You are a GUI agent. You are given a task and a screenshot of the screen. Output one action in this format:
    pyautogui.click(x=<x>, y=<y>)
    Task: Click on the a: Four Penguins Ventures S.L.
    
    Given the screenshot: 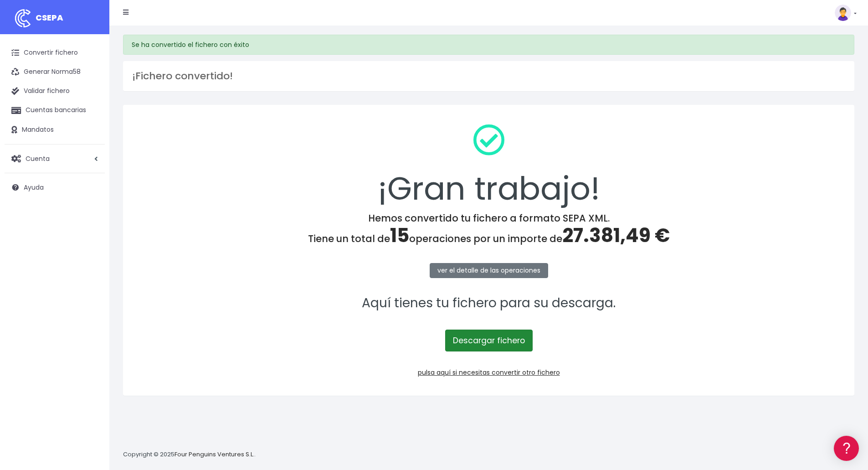 What is the action you would take?
    pyautogui.click(x=214, y=454)
    